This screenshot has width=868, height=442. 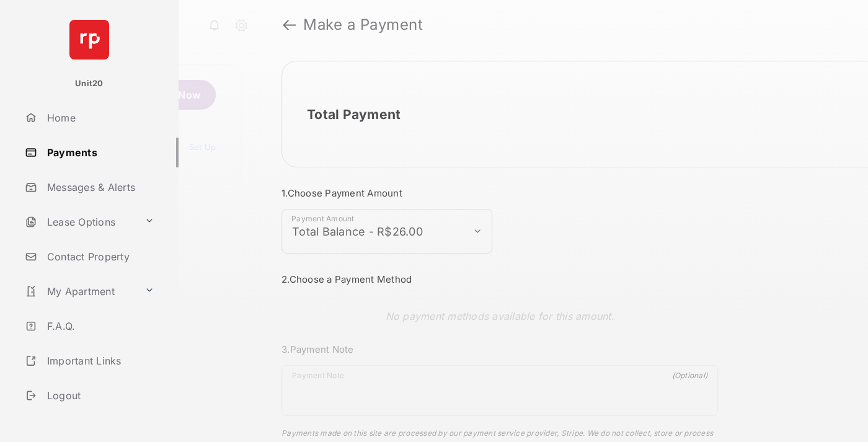 What do you see at coordinates (89, 83) in the screenshot?
I see `p: Unit20` at bounding box center [89, 83].